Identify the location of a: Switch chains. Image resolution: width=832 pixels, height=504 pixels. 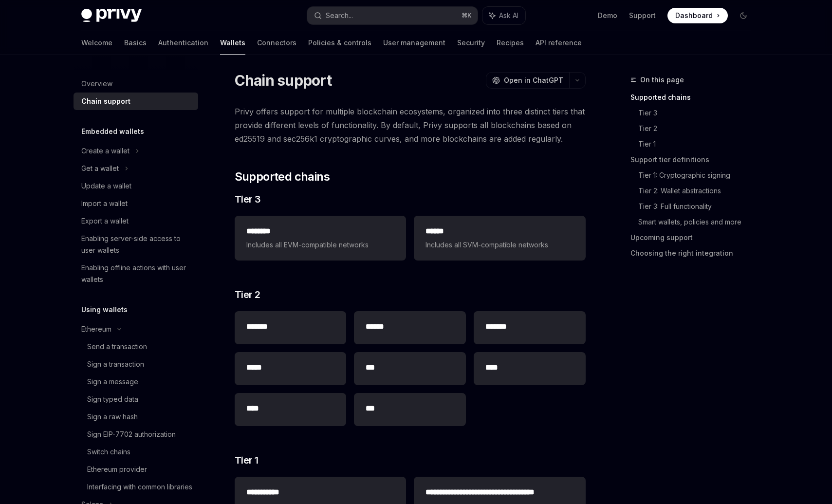
(136, 452).